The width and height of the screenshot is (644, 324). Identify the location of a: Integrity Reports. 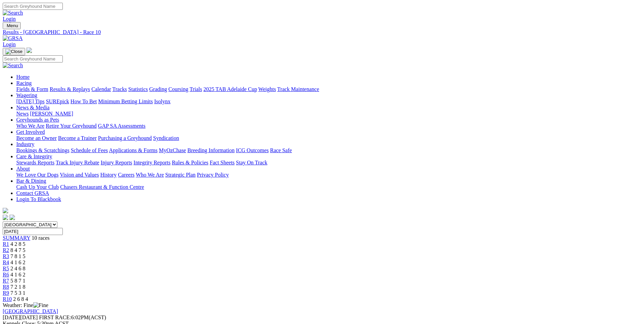
(152, 162).